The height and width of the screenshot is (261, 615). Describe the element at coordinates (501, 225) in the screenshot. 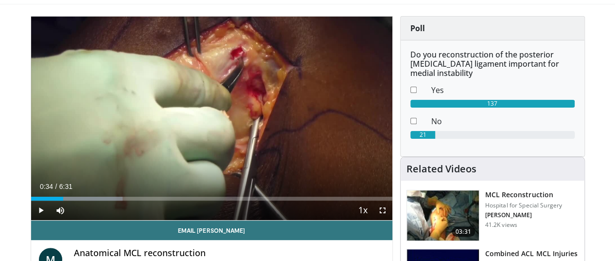

I see `p: 41.2K views` at that location.